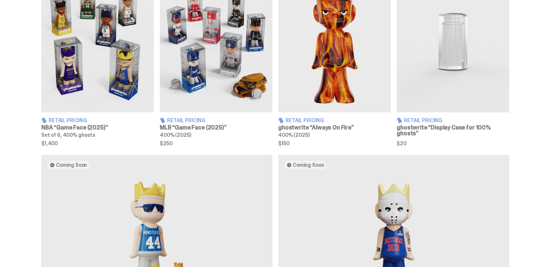 Image resolution: width=556 pixels, height=267 pixels. What do you see at coordinates (98, 128) in the screenshot?
I see `h3: NBA “Game Face (2025)”` at bounding box center [98, 128].